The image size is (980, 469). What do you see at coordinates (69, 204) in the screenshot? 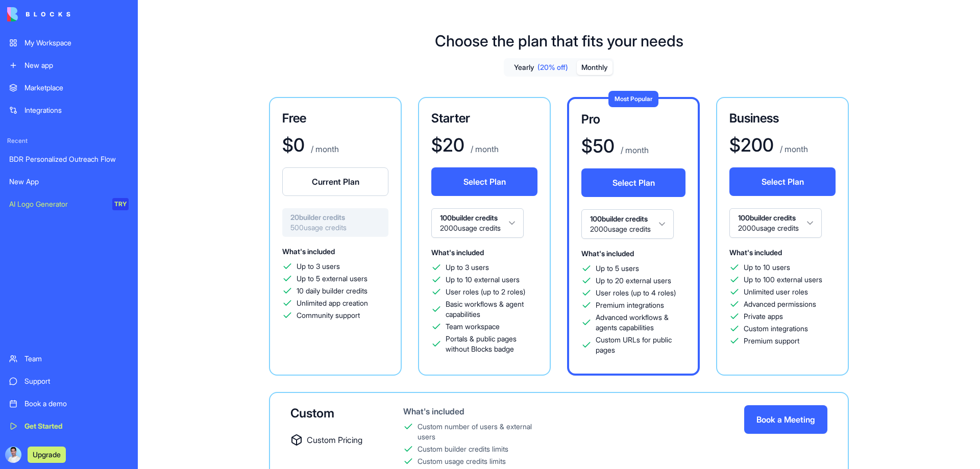
I see `a: AI Logo GeneratorTRY` at bounding box center [69, 204].